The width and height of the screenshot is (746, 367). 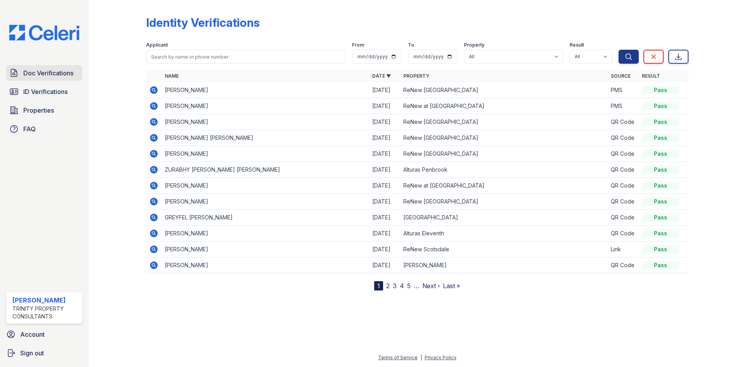 I want to click on label: Applicant, so click(x=157, y=45).